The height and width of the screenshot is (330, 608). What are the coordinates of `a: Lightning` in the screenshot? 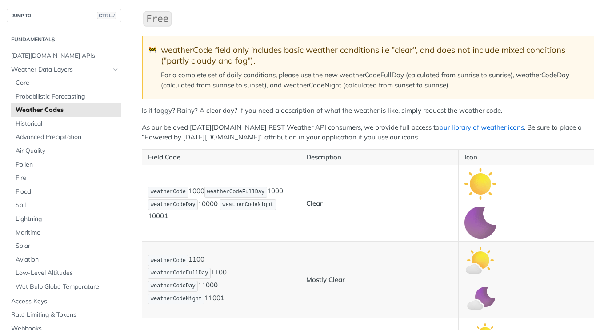 It's located at (66, 219).